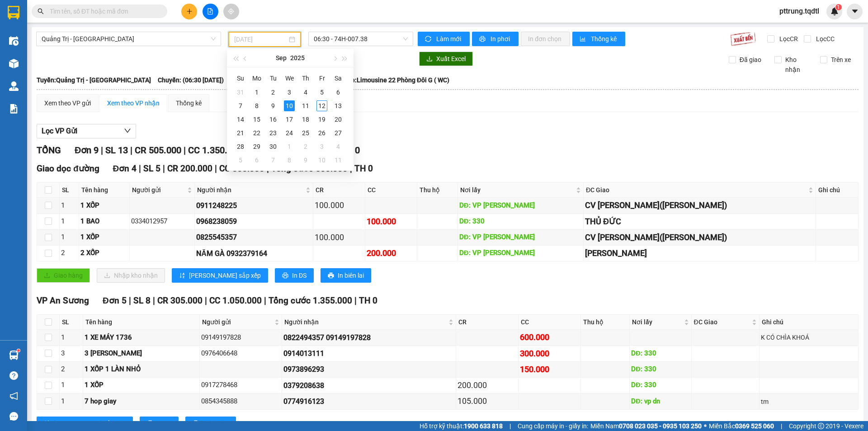  I want to click on div: 25, so click(306, 133).